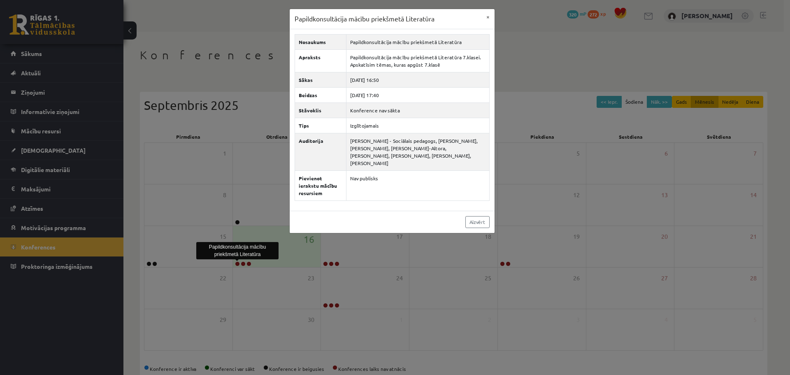  What do you see at coordinates (320, 60) in the screenshot?
I see `th: Apraksts` at bounding box center [320, 60].